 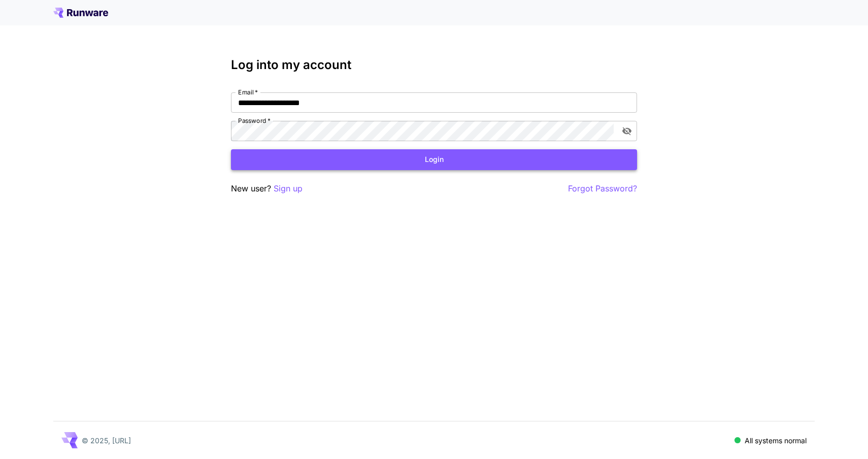 I want to click on button: toggle password visibility, so click(x=627, y=131).